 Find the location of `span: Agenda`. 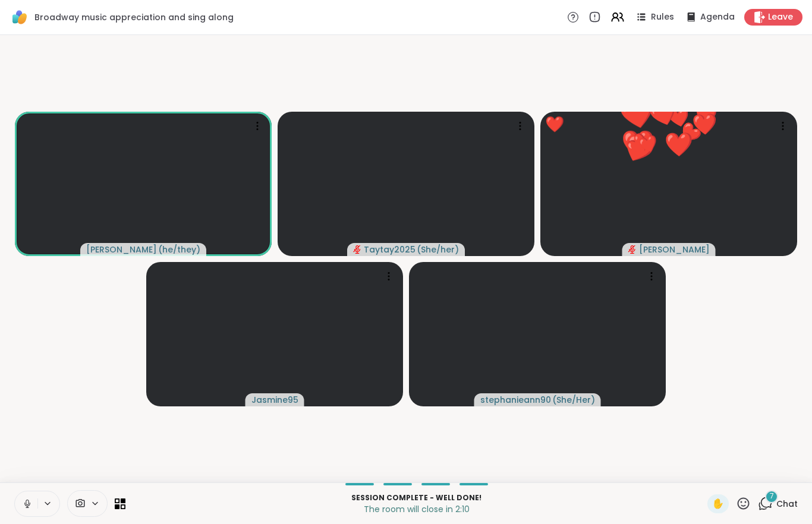

span: Agenda is located at coordinates (718, 17).